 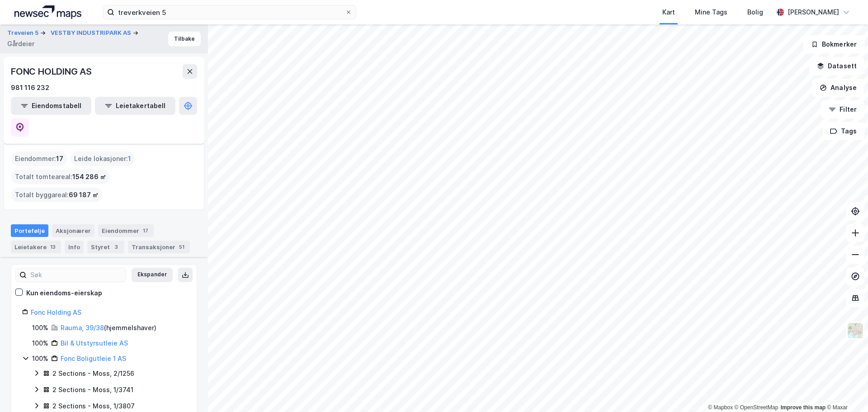 I want to click on button: Analyse, so click(x=838, y=88).